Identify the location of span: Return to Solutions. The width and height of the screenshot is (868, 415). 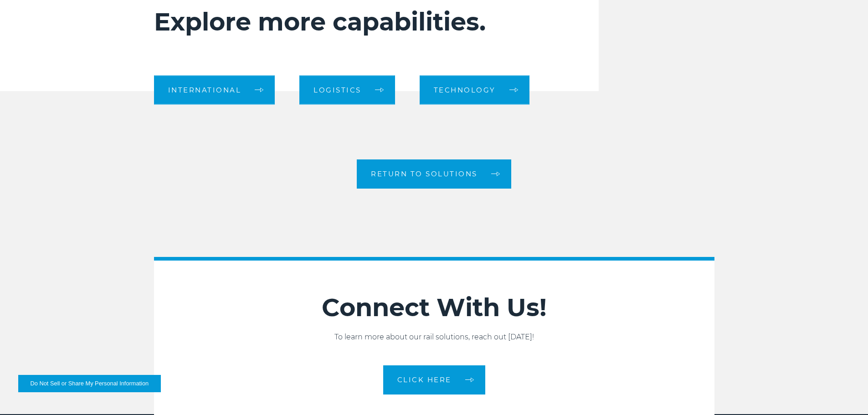
(424, 174).